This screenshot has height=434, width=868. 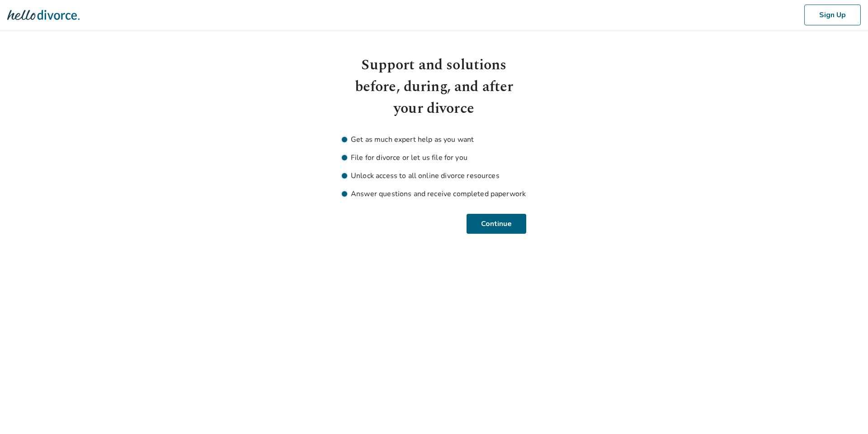 I want to click on button: Sign Up, so click(x=833, y=15).